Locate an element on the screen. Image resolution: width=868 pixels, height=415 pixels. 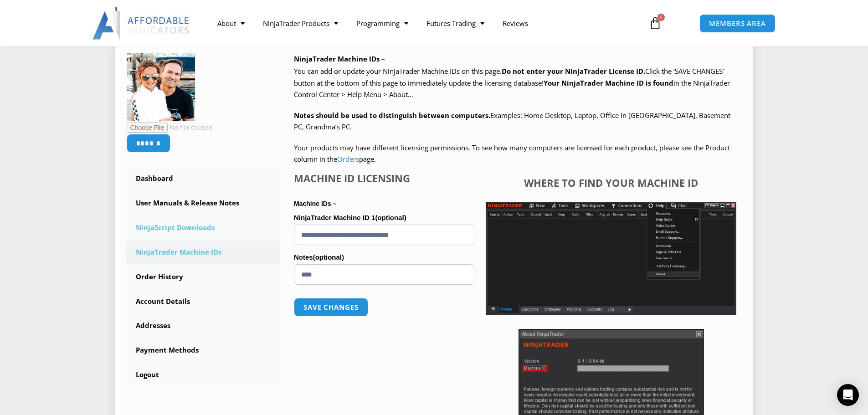
span: MEMBERS AREA is located at coordinates (737, 23).